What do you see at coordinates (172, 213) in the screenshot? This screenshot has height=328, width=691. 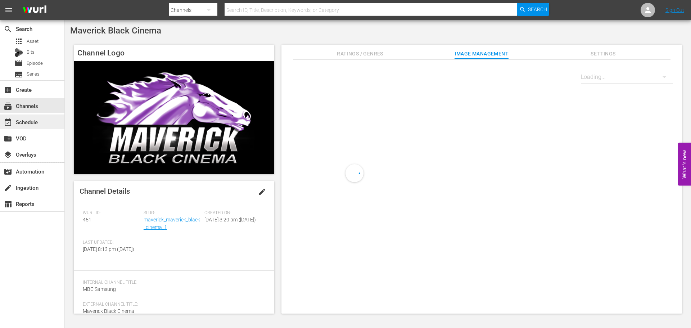 I see `span: Slug:` at bounding box center [172, 213].